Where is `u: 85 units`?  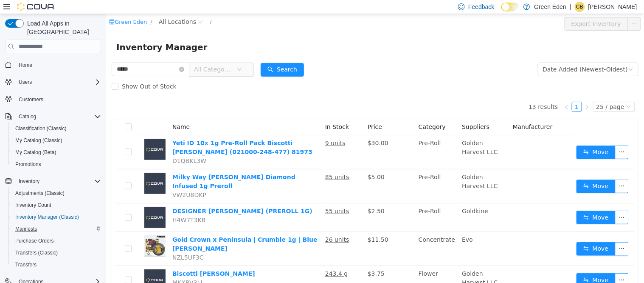 u: 85 units is located at coordinates (231, 163).